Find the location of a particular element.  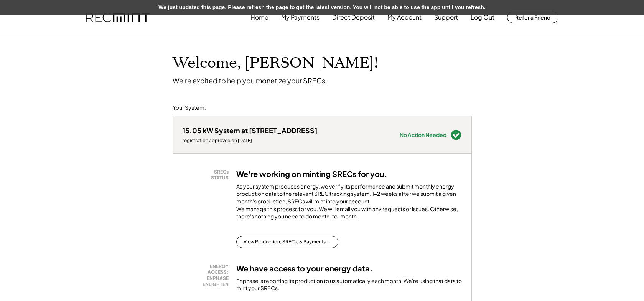

button: My Payments is located at coordinates (300, 17).